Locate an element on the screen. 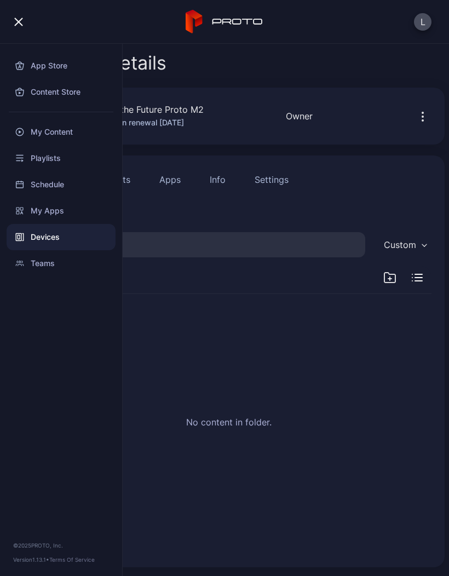 This screenshot has width=449, height=576. a: Schedule is located at coordinates (61, 185).